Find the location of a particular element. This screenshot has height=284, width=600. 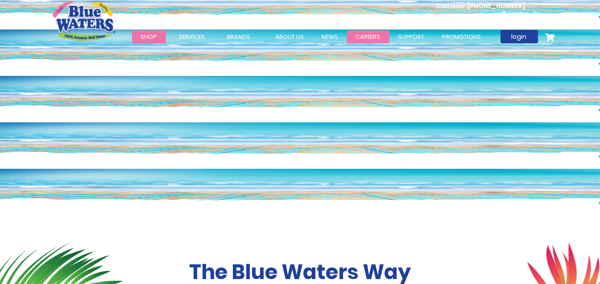

span: Shop is located at coordinates (149, 37).